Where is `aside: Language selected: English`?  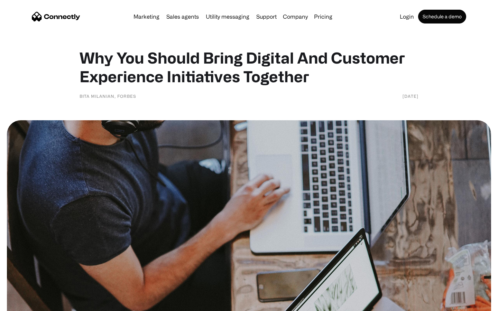
aside: Language selected: English is located at coordinates (24, 304).